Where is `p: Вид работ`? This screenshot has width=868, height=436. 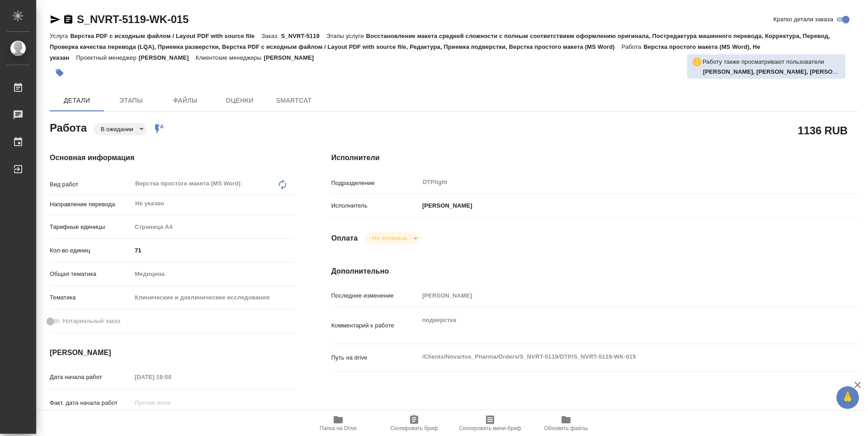
p: Вид работ is located at coordinates (91, 184).